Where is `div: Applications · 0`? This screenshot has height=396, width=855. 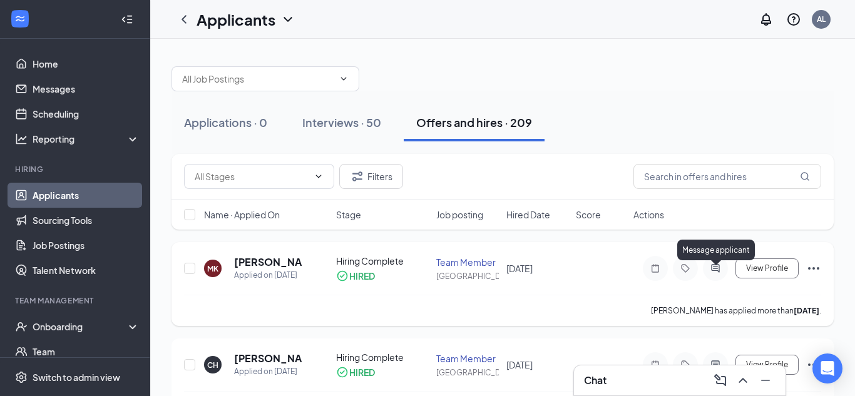 div: Applications · 0 is located at coordinates (225, 122).